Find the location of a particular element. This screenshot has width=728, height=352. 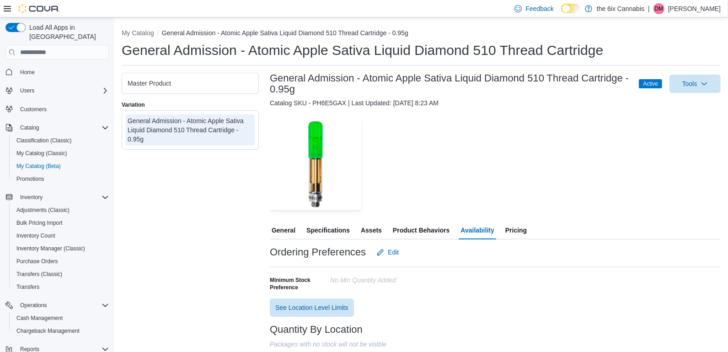

button: Adjustments (Classic) is located at coordinates (61, 210).